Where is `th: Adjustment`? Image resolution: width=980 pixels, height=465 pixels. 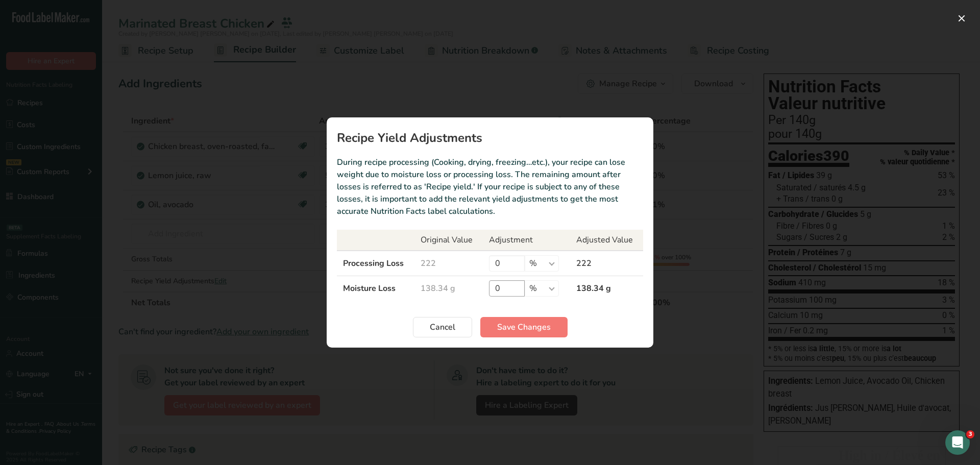
th: Adjustment is located at coordinates (526, 240).